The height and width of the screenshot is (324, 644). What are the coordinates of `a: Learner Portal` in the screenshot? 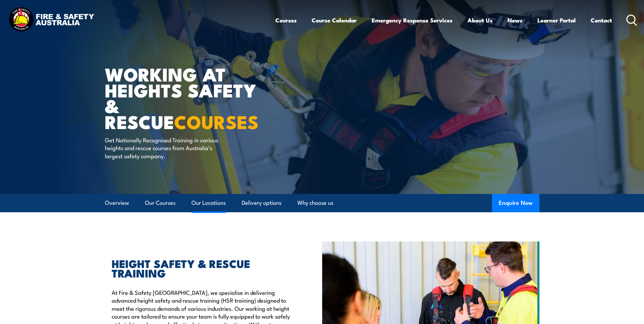 It's located at (556, 20).